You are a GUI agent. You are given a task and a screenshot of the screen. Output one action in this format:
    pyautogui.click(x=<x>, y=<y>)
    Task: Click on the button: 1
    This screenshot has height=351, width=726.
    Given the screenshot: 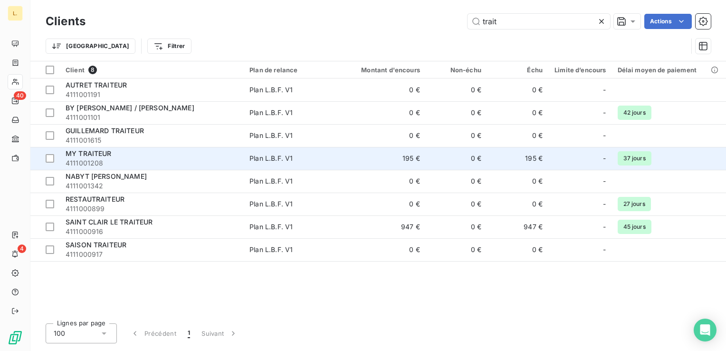 What is the action you would take?
    pyautogui.click(x=189, y=333)
    